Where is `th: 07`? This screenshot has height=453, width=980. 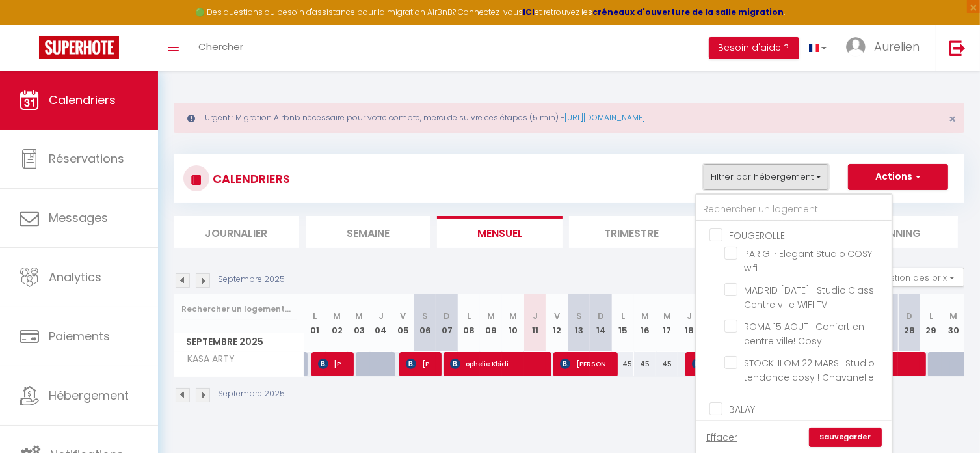 th: 07 is located at coordinates (447, 323).